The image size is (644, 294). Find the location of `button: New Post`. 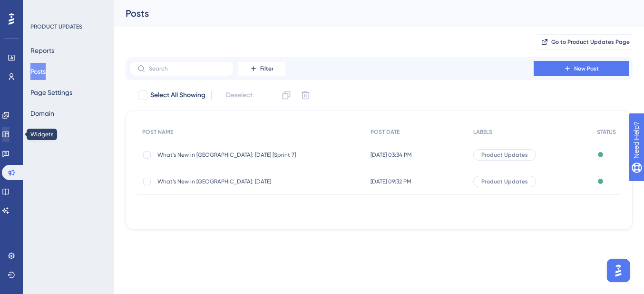

button: New Post is located at coordinates (581, 69).